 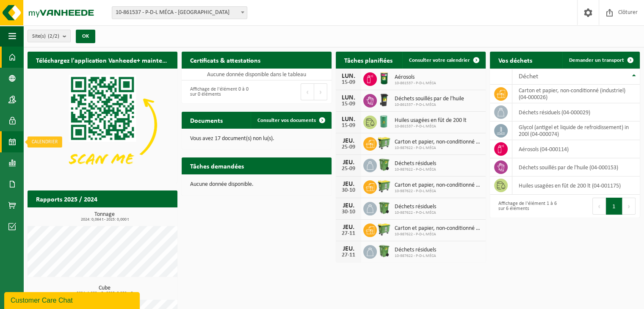 What do you see at coordinates (384, 100) in the screenshot?
I see `img: WB-0240-HPE-BK-01` at bounding box center [384, 100].